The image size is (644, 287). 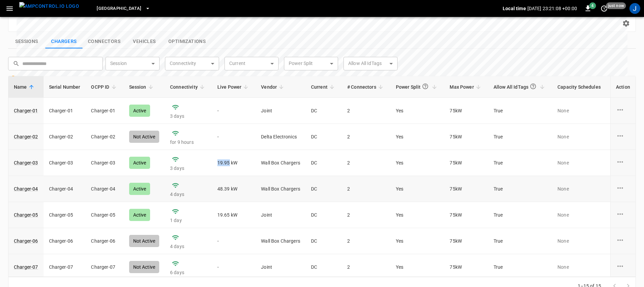 I want to click on span: 4, so click(x=593, y=6).